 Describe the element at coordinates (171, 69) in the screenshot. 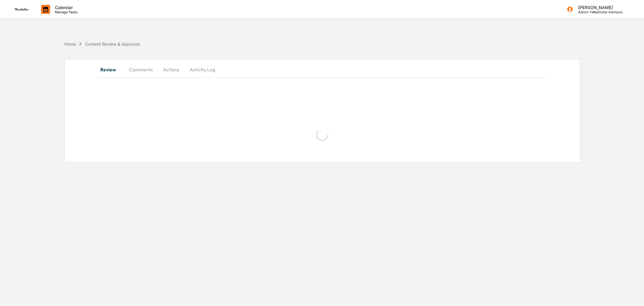

I see `button: Actions` at that location.